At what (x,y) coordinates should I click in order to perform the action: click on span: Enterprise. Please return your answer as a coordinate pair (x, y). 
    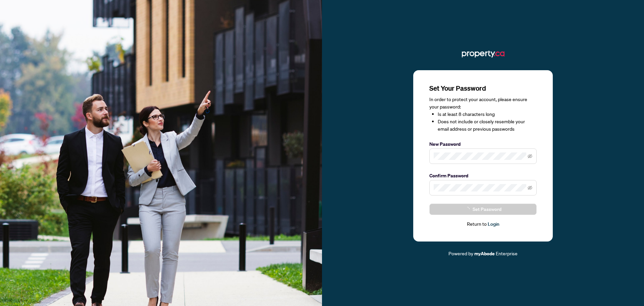
    Looking at the image, I should click on (506, 253).